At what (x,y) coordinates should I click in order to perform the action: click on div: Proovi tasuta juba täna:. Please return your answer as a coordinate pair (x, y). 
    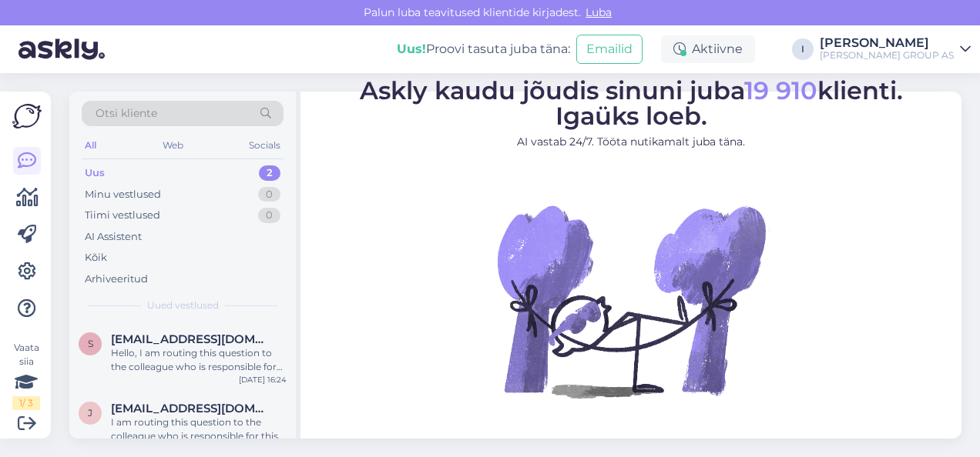
    Looking at the image, I should click on (483, 49).